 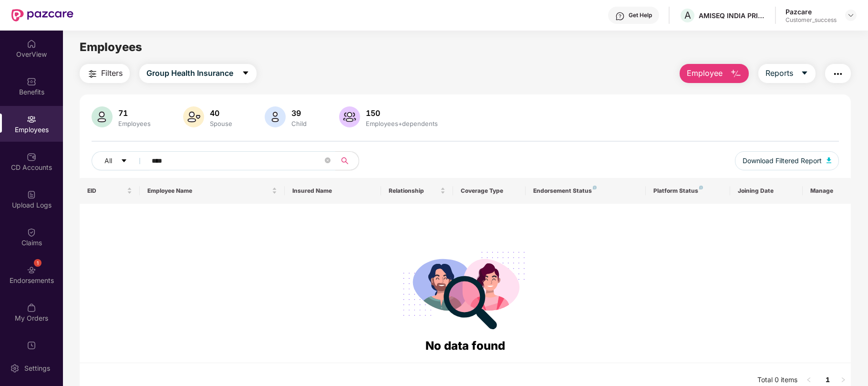 I want to click on th: Insured Name, so click(x=333, y=191).